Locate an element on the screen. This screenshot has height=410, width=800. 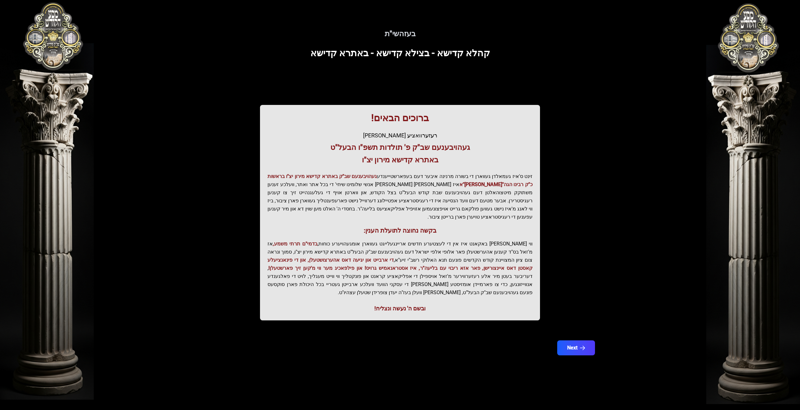
h3: באתרא קדישא מירון יצ"ו is located at coordinates (400, 160).